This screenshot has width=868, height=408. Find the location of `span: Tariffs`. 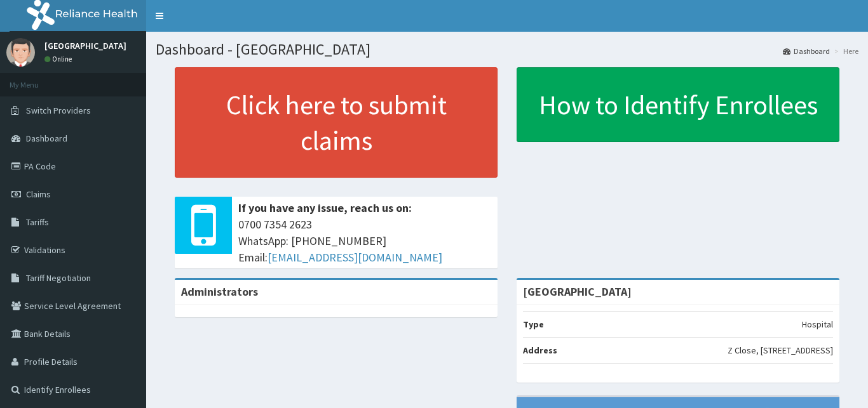

span: Tariffs is located at coordinates (37, 222).